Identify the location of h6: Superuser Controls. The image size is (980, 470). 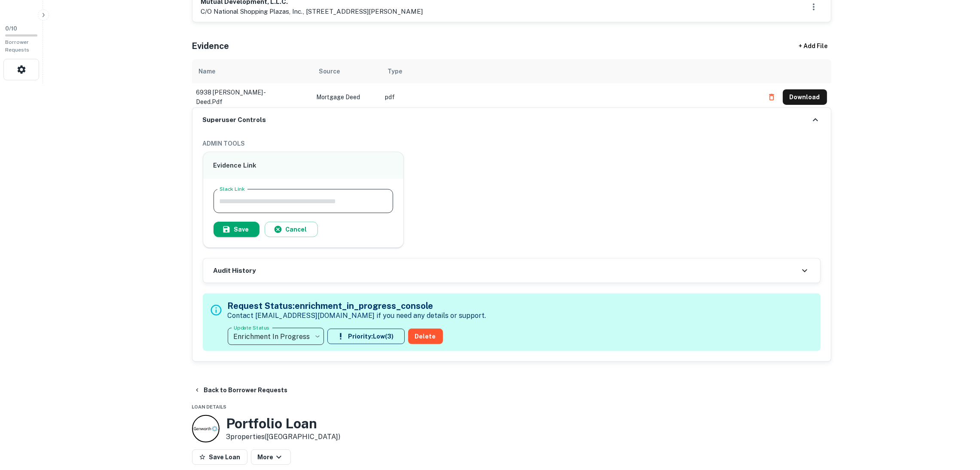
(235, 120).